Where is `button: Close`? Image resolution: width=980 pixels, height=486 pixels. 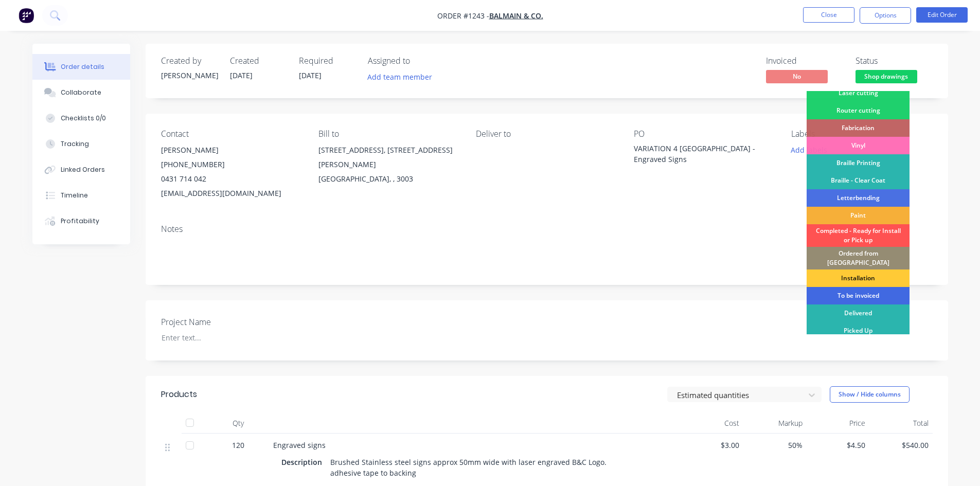 button: Close is located at coordinates (829, 15).